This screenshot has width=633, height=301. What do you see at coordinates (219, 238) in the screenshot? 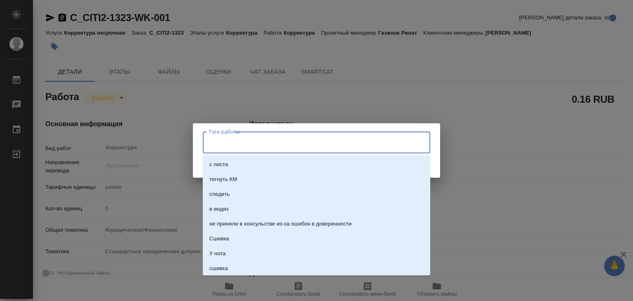
I see `p: Сшивка` at bounding box center [219, 238].